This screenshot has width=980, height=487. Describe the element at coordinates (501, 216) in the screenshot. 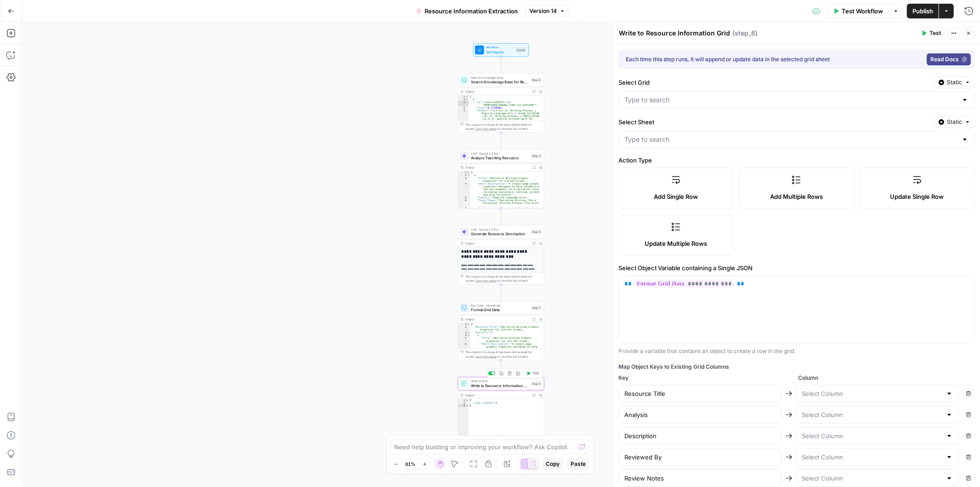

I see `g: Edge from step_3 to step_5` at that location.